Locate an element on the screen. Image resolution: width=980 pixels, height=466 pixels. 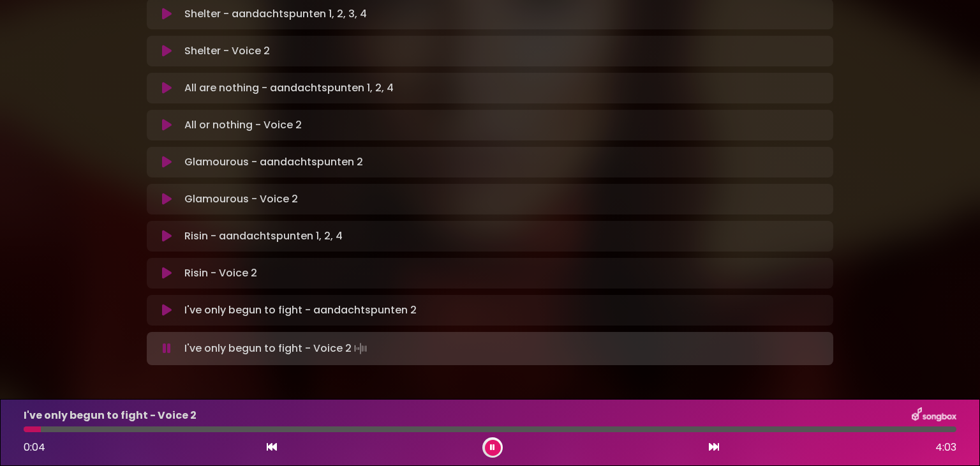
img: songbox-logo-white.png is located at coordinates (933, 416).